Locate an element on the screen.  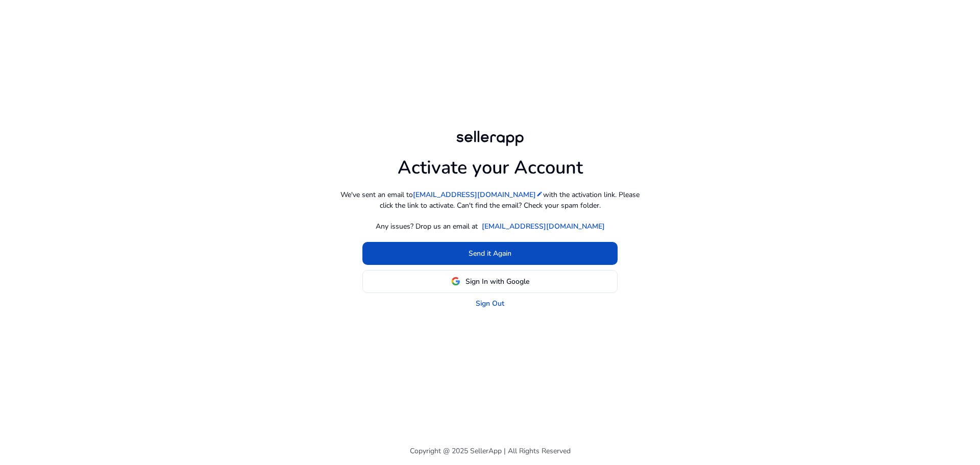
span: Send it Again is located at coordinates (490, 254).